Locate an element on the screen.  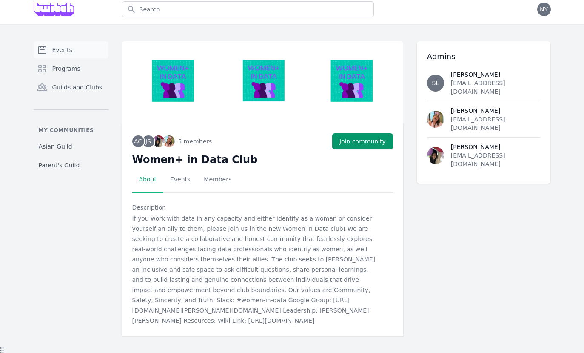
span: 5 members is located at coordinates (195, 141).